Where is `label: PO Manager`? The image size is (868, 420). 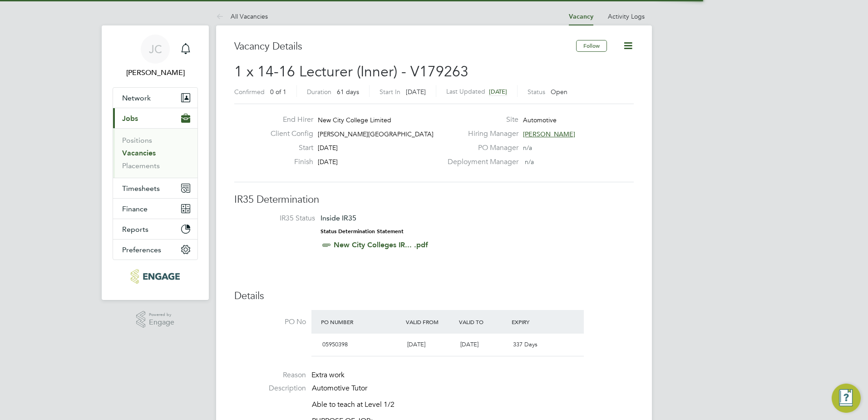
label: PO Manager is located at coordinates (481, 148).